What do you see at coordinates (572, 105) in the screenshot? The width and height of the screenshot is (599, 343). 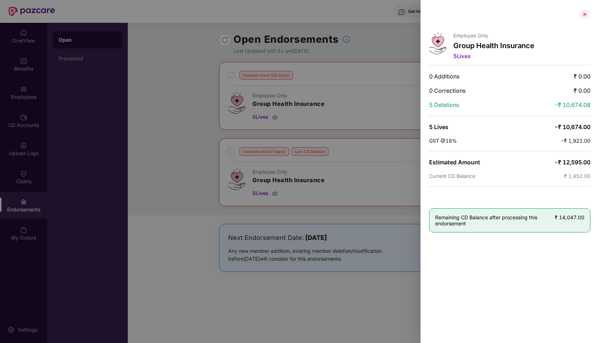 I see `span: -₹ 10,674.08` at bounding box center [572, 105].